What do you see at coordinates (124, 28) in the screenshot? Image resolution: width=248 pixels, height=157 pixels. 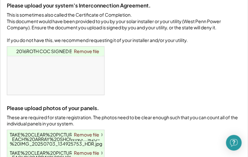 I see `div: This is sometimes also called the Certificate of Completion. This document would have been provid...` at bounding box center [124, 28].